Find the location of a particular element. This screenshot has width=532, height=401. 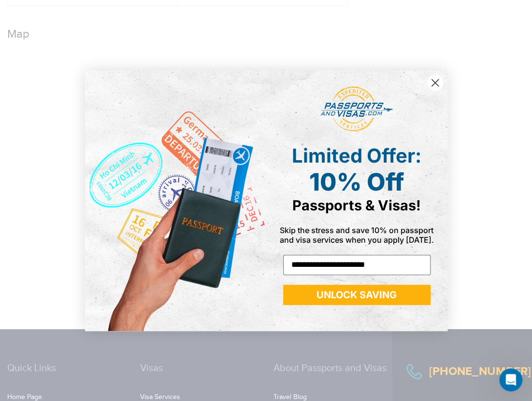

img: de9cda0d-0715-46ca-9a25-073762a91ba7.png is located at coordinates (175, 201).